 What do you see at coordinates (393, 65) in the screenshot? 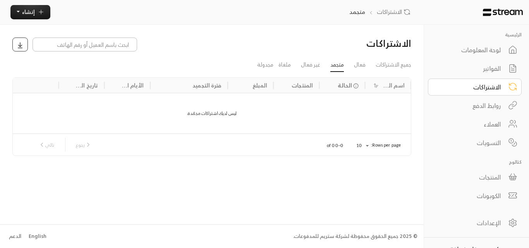
I see `a: جميع الاشتراكات` at bounding box center [393, 65].